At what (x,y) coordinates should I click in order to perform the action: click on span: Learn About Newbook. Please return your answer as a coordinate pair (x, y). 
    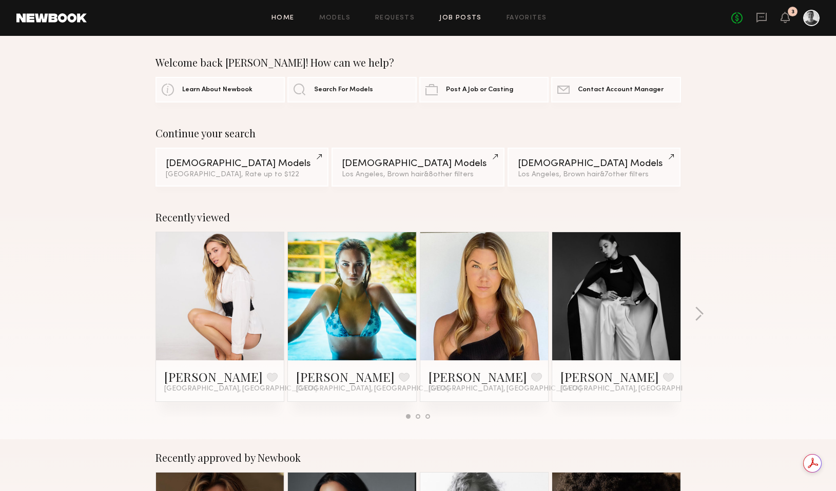
    Looking at the image, I should click on (217, 90).